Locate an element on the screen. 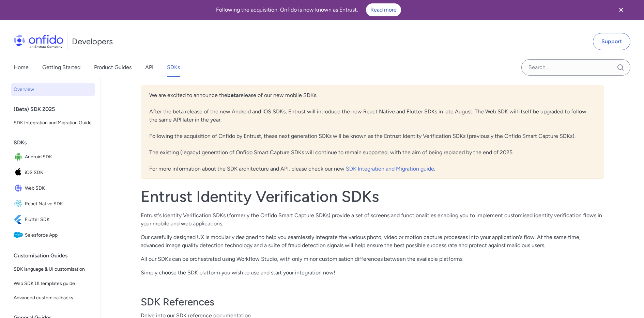 This screenshot has width=644, height=318. span: Salesforce App is located at coordinates (59, 236).